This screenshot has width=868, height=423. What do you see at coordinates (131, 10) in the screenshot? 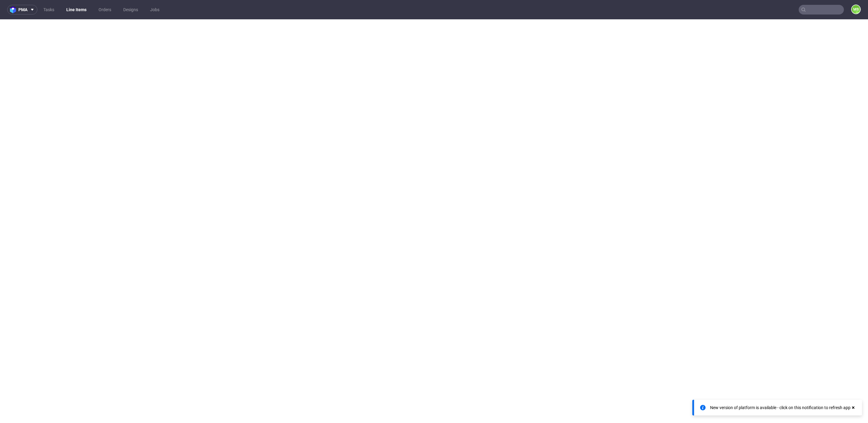
I see `a: Designs` at bounding box center [131, 10].